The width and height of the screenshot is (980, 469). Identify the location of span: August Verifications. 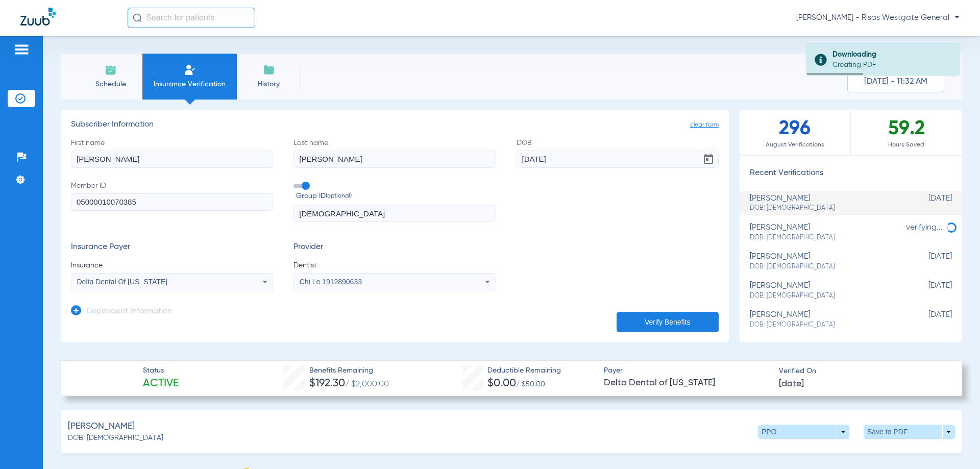
(795, 145).